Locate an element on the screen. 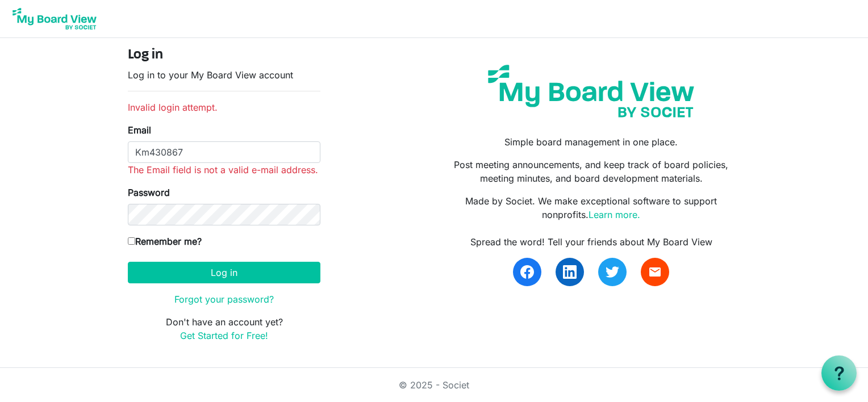 The height and width of the screenshot is (402, 868). p: Made by Societ. We make exceptional software to support nonprofits. is located at coordinates (591, 208).